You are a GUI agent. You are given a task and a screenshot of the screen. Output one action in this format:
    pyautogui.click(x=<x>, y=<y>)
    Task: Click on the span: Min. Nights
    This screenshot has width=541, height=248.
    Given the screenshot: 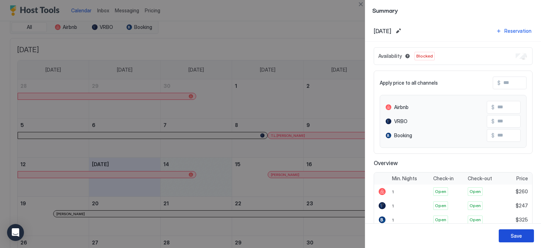 What is the action you would take?
    pyautogui.click(x=405, y=178)
    